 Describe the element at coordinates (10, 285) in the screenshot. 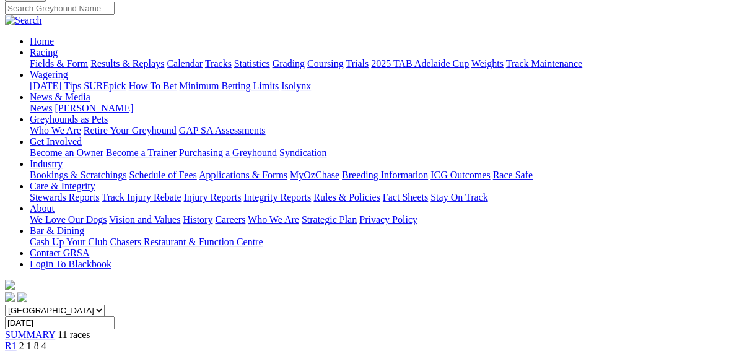

I see `img: logo-grsa-white.png` at that location.